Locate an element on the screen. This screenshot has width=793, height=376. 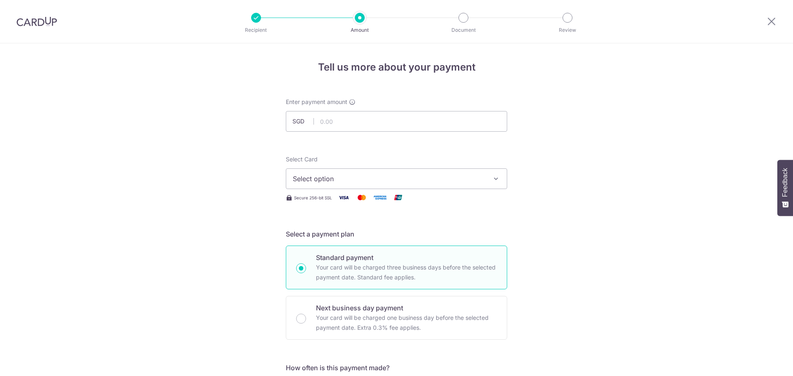
p: Amount is located at coordinates (360, 30).